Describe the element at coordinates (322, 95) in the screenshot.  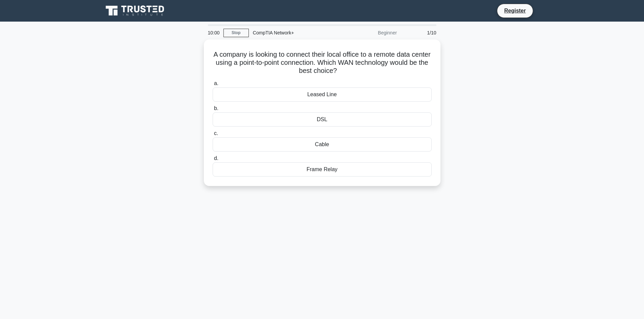
I see `div: Leased Line` at that location.